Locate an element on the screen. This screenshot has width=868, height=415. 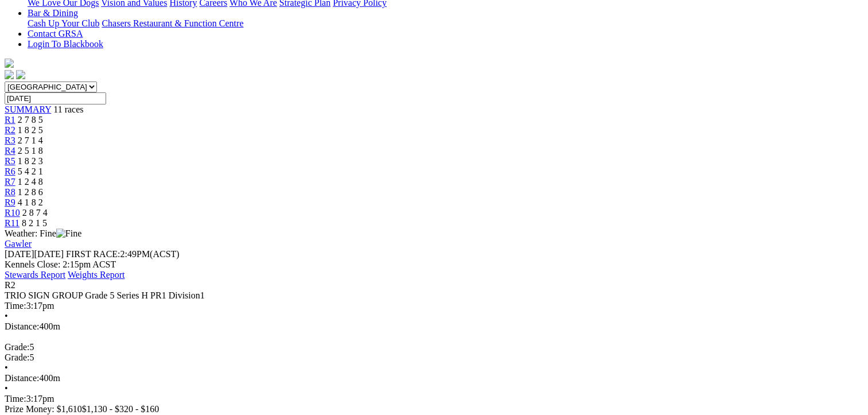
a: R11 is located at coordinates (12, 222).